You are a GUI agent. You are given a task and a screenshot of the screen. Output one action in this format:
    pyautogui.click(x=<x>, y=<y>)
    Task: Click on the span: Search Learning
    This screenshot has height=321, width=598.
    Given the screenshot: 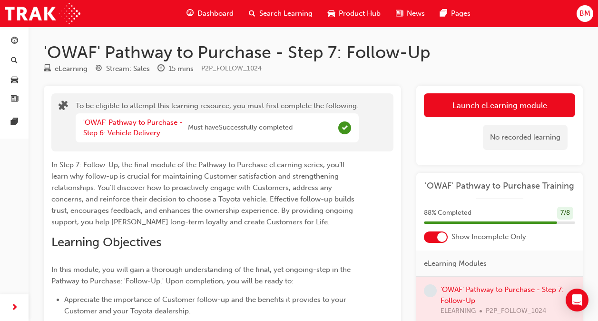 What is the action you would take?
    pyautogui.click(x=286, y=13)
    